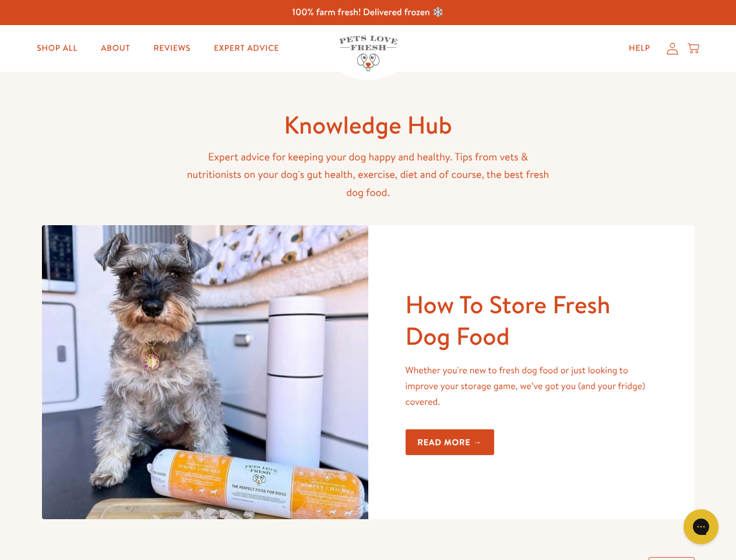 The image size is (736, 560). Describe the element at coordinates (368, 175) in the screenshot. I see `p: Expert advice for keeping your dog happy and healthy. Tips from vets & nutritionists on your dog'...` at that location.